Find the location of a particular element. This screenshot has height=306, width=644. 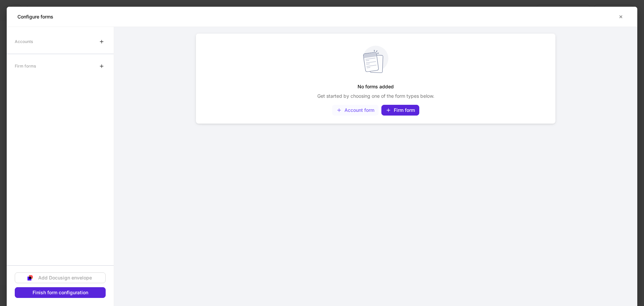

div: Firm forms is located at coordinates (25, 66).